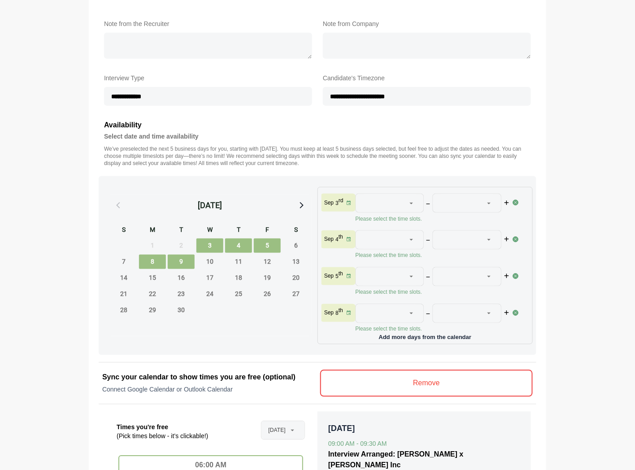 The image size is (635, 470). What do you see at coordinates (208, 78) in the screenshot?
I see `label: Interview Type` at bounding box center [208, 78].